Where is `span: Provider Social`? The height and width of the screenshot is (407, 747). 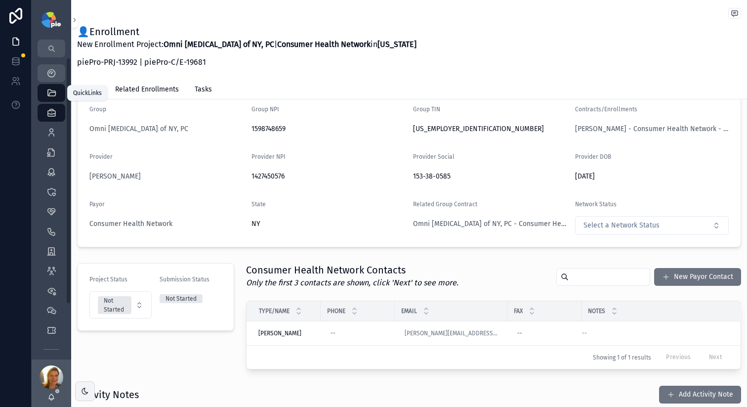
span: Provider Social is located at coordinates (434, 157).